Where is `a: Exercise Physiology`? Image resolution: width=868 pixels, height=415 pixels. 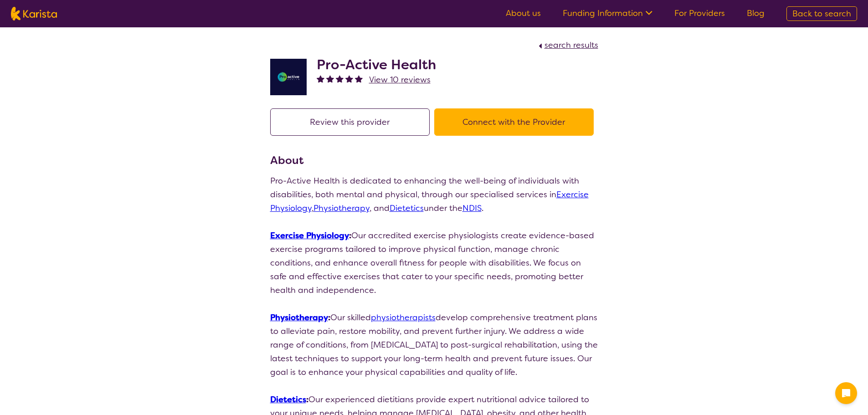 a: Exercise Physiology is located at coordinates (309, 236).